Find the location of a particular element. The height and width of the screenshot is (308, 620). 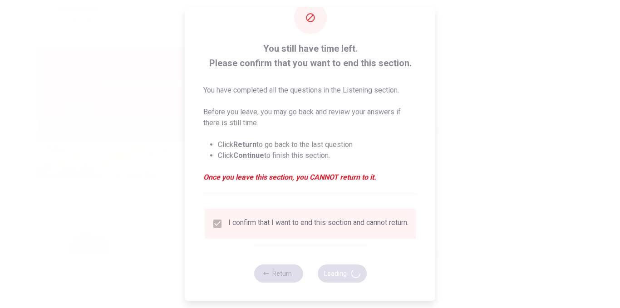

p: You have completed all the questions in the Listening section. is located at coordinates (310, 90).